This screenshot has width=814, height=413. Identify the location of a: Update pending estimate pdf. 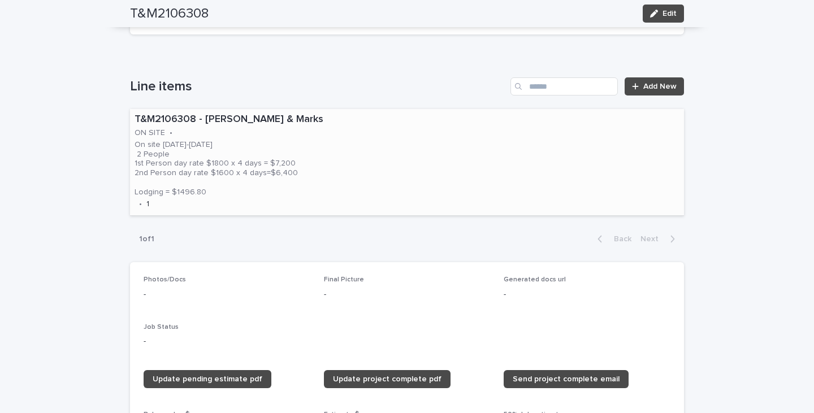
(207, 379).